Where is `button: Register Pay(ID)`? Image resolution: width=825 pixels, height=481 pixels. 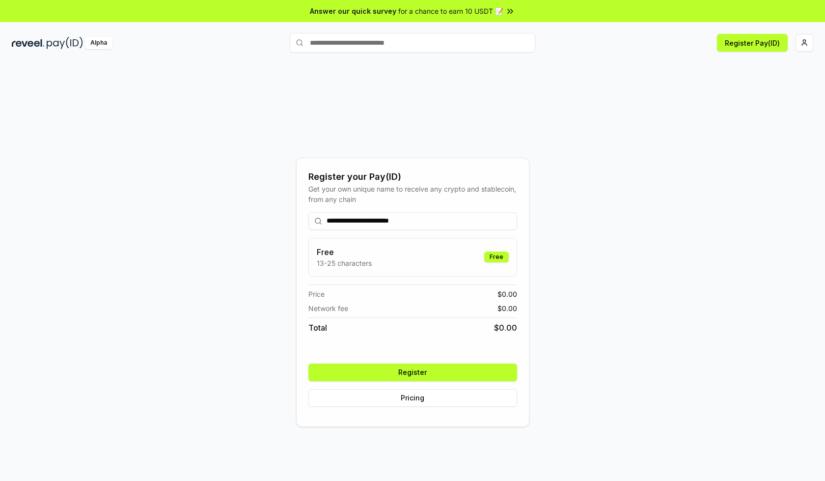 button: Register Pay(ID) is located at coordinates (753, 43).